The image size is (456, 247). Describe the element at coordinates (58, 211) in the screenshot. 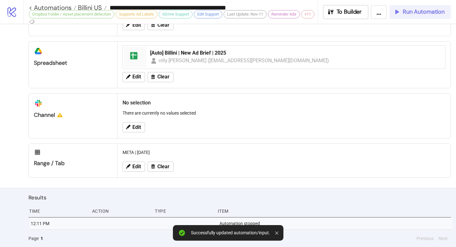

I see `div: Time` at that location.